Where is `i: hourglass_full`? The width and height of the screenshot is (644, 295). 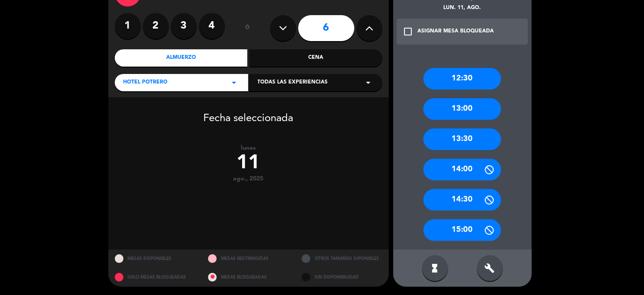
i: hourglass_full is located at coordinates (435, 268).